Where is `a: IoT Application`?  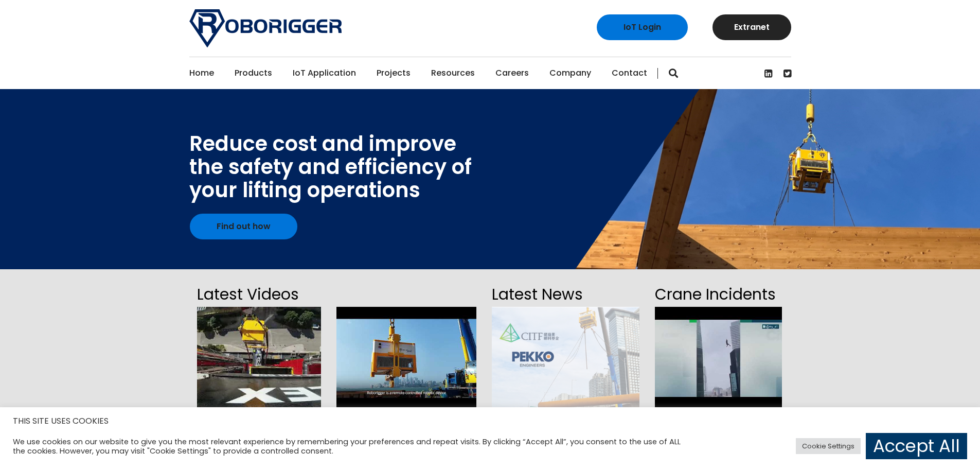 a: IoT Application is located at coordinates (324, 73).